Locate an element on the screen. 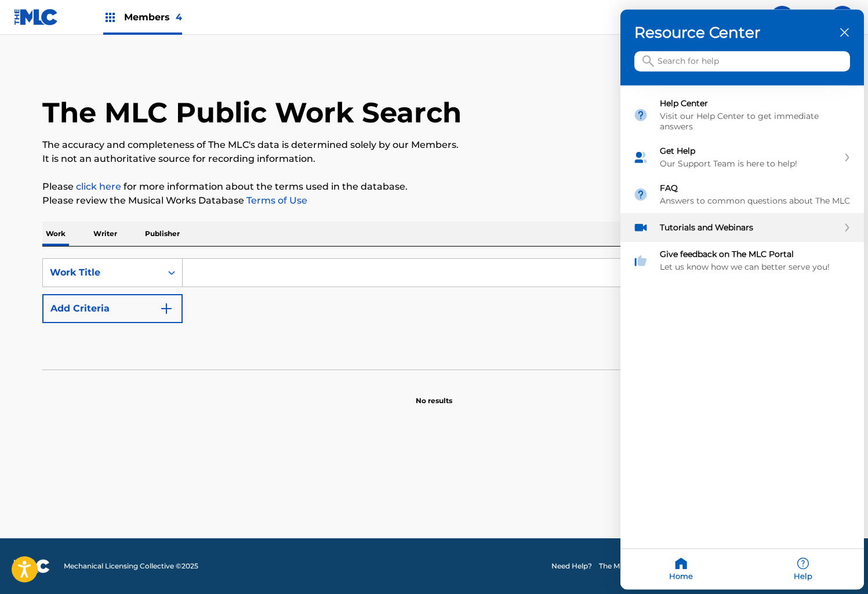  div: entering resource center home is located at coordinates (742, 183).